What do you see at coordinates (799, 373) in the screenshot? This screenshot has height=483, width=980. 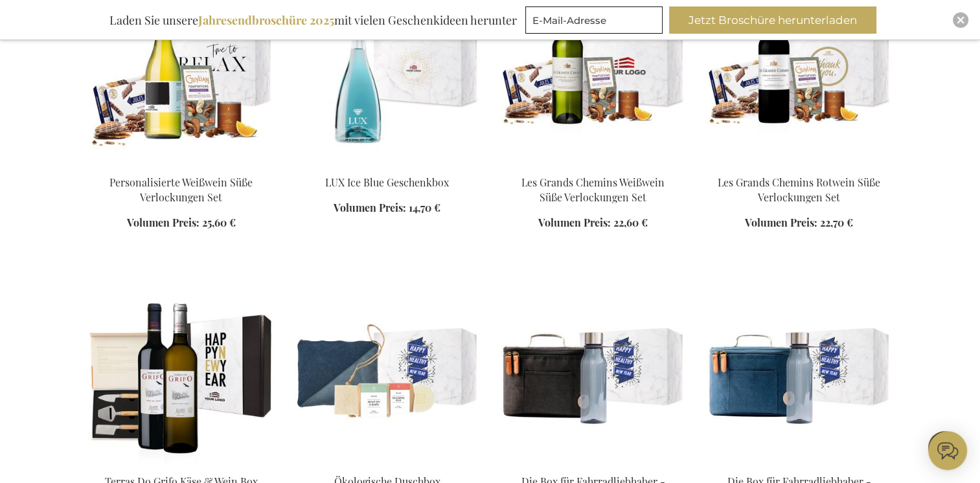 I see `img: Bike Lovers Box - Blue` at bounding box center [799, 373].